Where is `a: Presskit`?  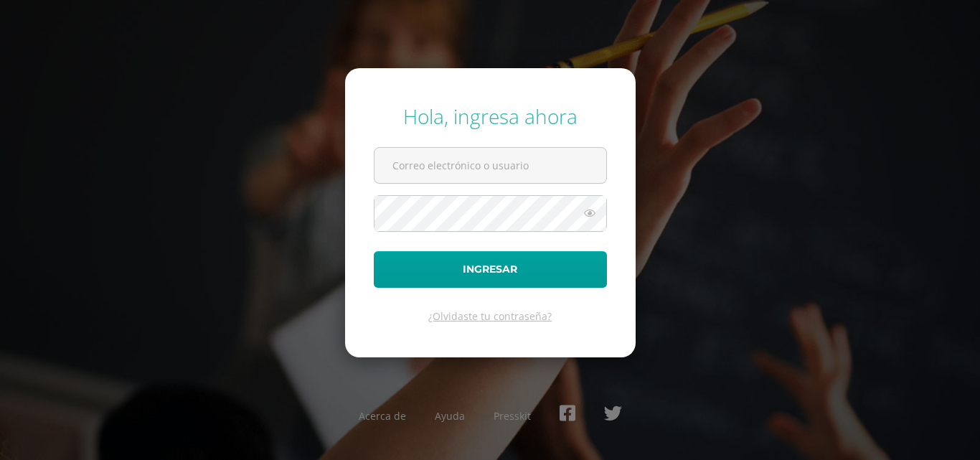
a: Presskit is located at coordinates (513, 416).